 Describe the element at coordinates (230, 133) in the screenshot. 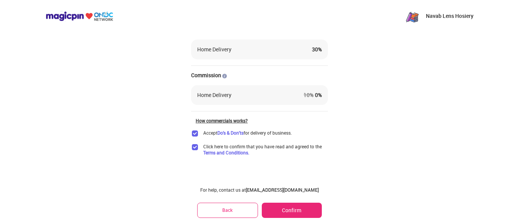

I see `a: Do's & Don'ts` at that location.